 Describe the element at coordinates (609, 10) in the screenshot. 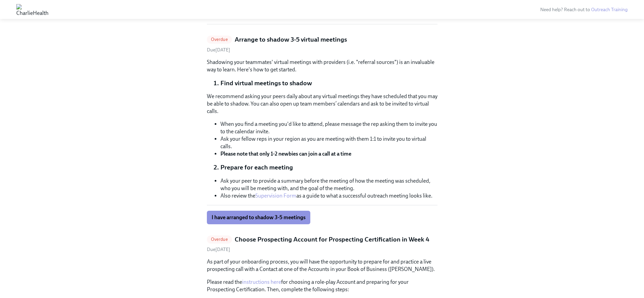

I see `a: Outreach Training` at that location.